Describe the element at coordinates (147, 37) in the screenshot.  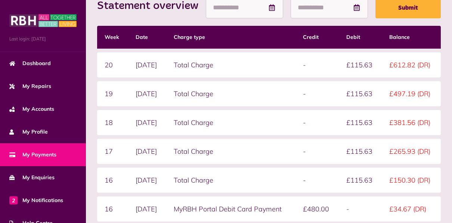
I see `th: Date` at that location.